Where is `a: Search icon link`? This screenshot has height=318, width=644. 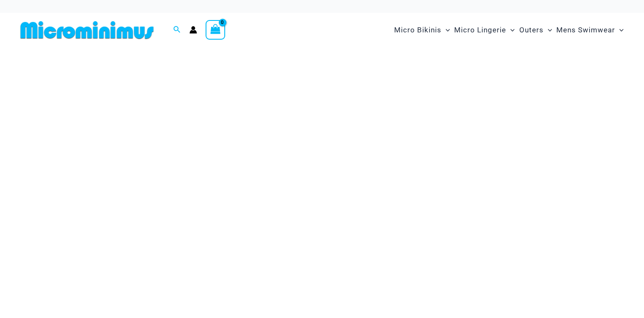
a: Search icon link is located at coordinates (177, 30).